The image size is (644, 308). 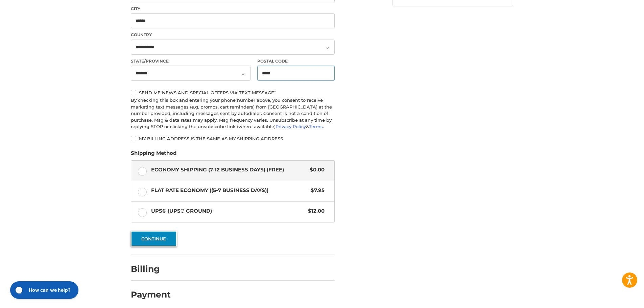 I want to click on span: $0.00, so click(x=315, y=170).